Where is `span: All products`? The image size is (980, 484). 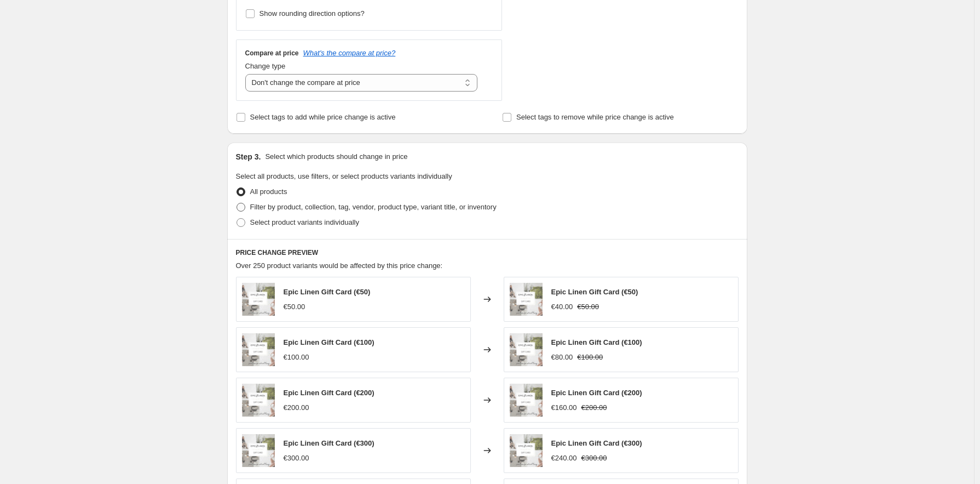 span: All products is located at coordinates (269, 191).